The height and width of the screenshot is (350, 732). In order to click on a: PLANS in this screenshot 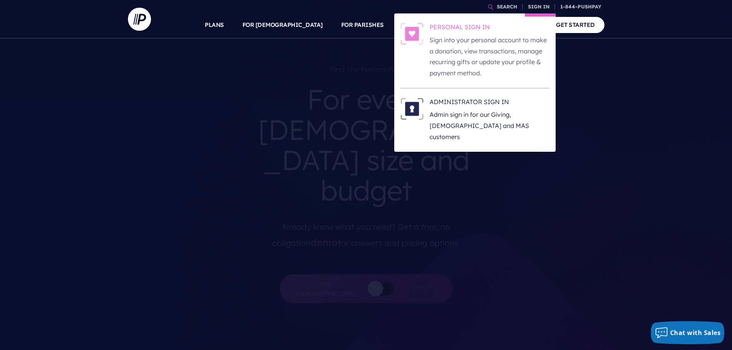, I will do `click(214, 25)`.